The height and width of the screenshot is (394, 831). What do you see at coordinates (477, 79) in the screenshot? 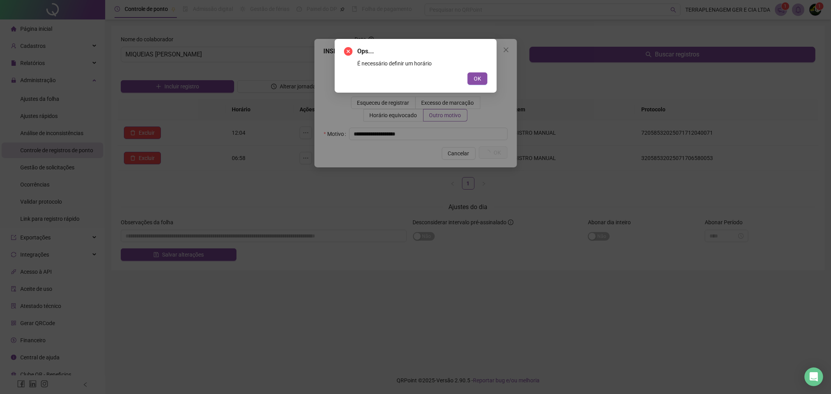
I see `span: OK` at bounding box center [477, 79].